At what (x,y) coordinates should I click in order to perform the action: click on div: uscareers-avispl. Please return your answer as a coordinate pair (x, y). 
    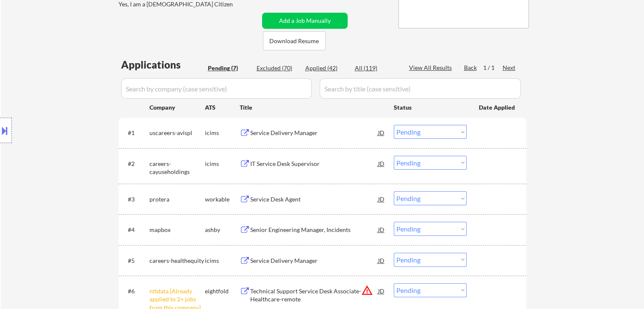
    Looking at the image, I should click on (177, 133).